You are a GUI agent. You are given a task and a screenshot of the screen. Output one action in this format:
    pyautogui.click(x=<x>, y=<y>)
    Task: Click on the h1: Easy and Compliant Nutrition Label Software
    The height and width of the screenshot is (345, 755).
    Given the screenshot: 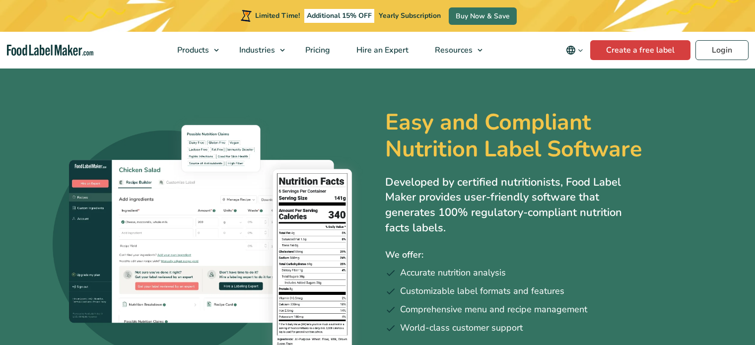 What is the action you would take?
    pyautogui.click(x=533, y=136)
    